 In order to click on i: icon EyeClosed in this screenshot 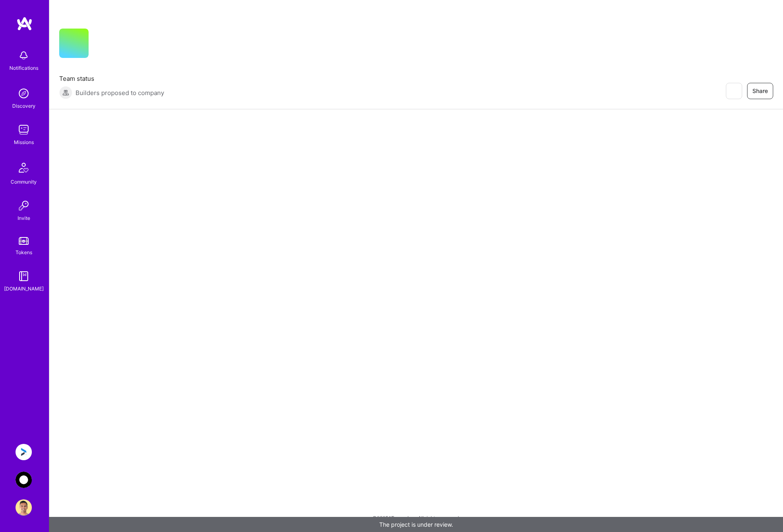, I will do `click(734, 91)`.